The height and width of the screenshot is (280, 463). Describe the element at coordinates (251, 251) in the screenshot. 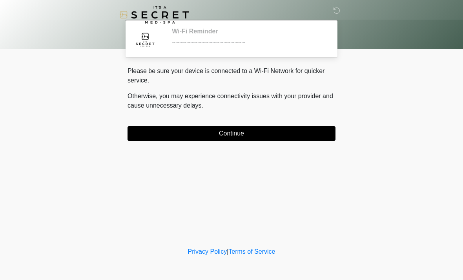

I see `a: Terms of Service` at that location.